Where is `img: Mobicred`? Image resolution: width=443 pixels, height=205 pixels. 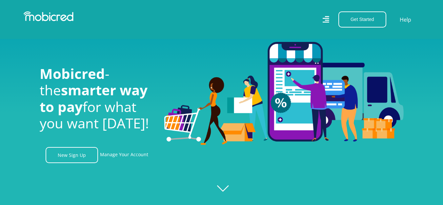
img: Mobicred is located at coordinates (48, 16).